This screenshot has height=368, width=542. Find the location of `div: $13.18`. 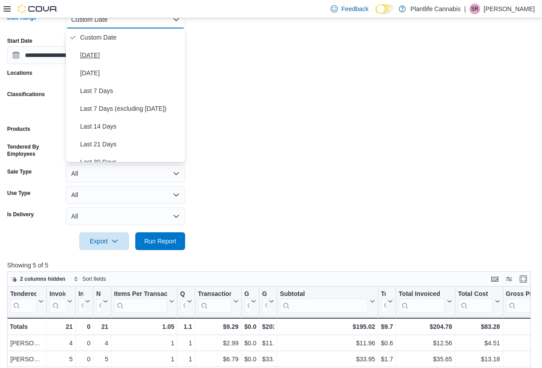

div: $13.18 is located at coordinates (479, 360).